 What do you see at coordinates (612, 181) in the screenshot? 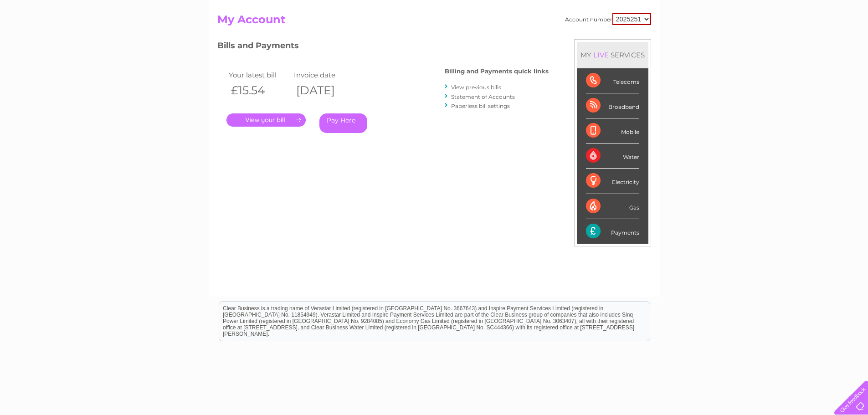
I see `div: Electricity` at bounding box center [612, 181].